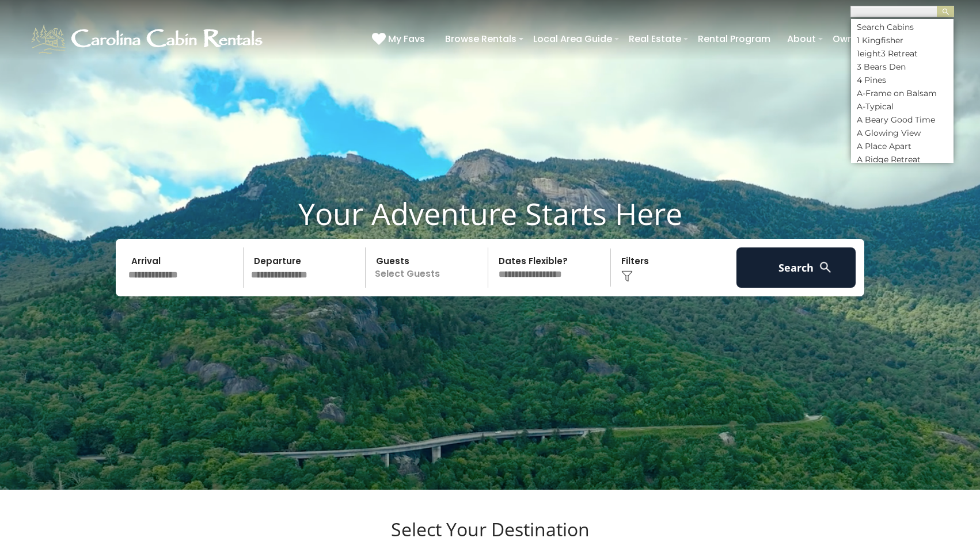 This screenshot has height=553, width=980. What do you see at coordinates (735, 39) in the screenshot?
I see `a: Rental Program` at bounding box center [735, 39].